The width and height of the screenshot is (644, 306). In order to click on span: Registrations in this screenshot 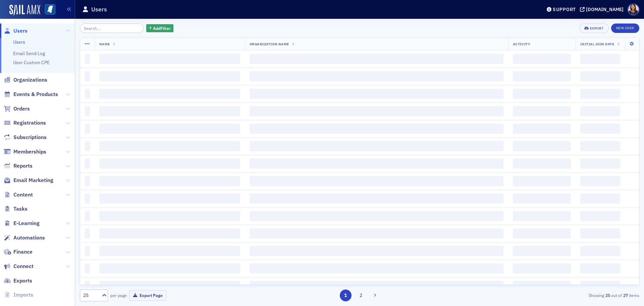, I will do `click(29, 123)`.